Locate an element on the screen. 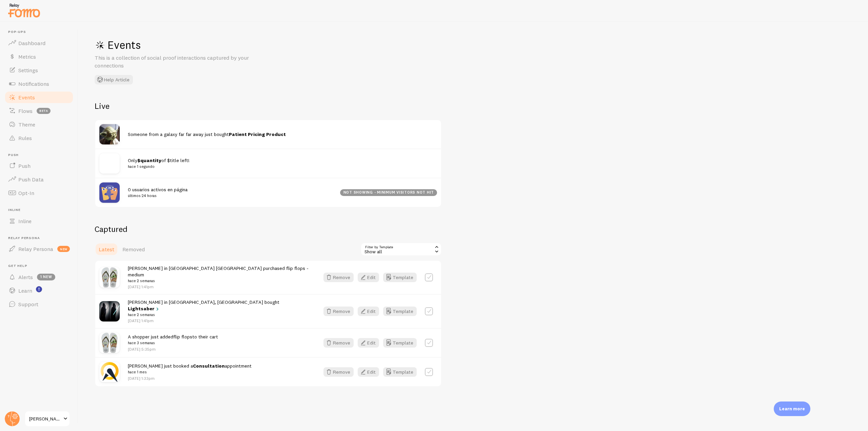 The width and height of the screenshot is (868, 431). a: Learn is located at coordinates (39, 290).